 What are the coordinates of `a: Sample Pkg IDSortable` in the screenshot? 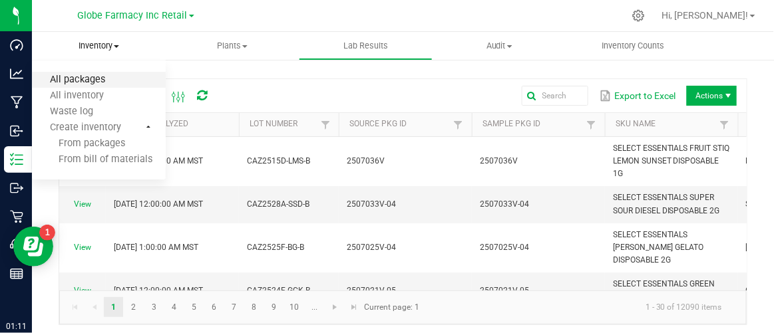 It's located at (532, 124).